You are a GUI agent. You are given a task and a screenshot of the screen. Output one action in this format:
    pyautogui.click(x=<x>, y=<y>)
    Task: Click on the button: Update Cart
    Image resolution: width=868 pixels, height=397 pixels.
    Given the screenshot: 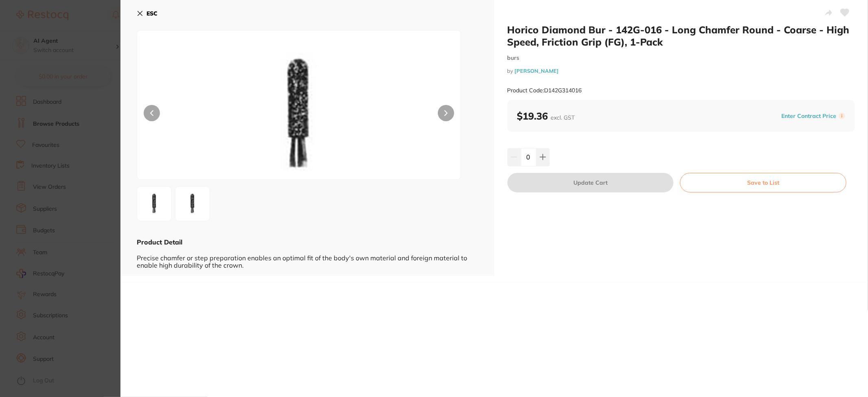 What is the action you would take?
    pyautogui.click(x=590, y=183)
    